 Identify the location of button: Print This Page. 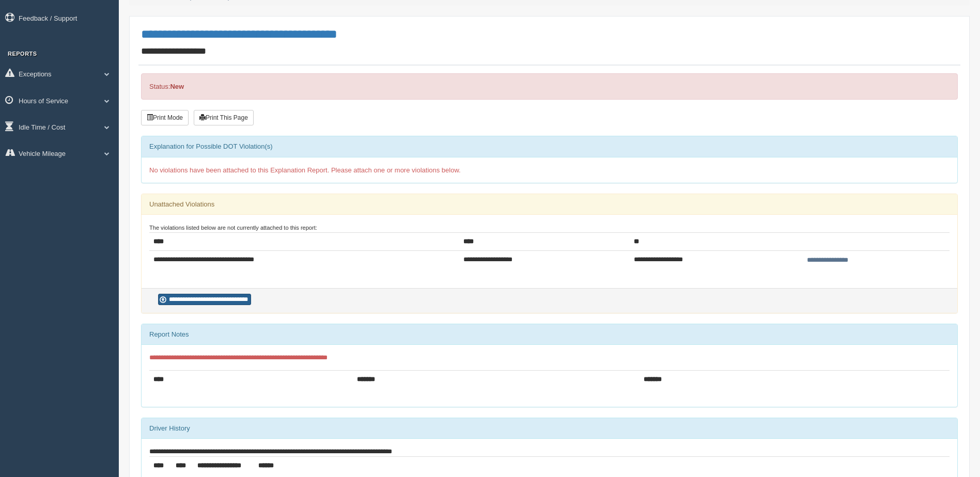
(223, 118).